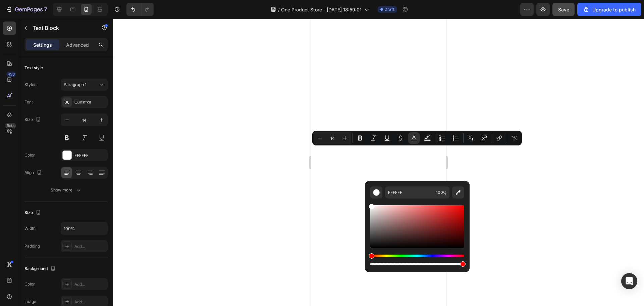 This screenshot has width=644, height=306. I want to click on div: Open Intercom Messenger, so click(629, 281).